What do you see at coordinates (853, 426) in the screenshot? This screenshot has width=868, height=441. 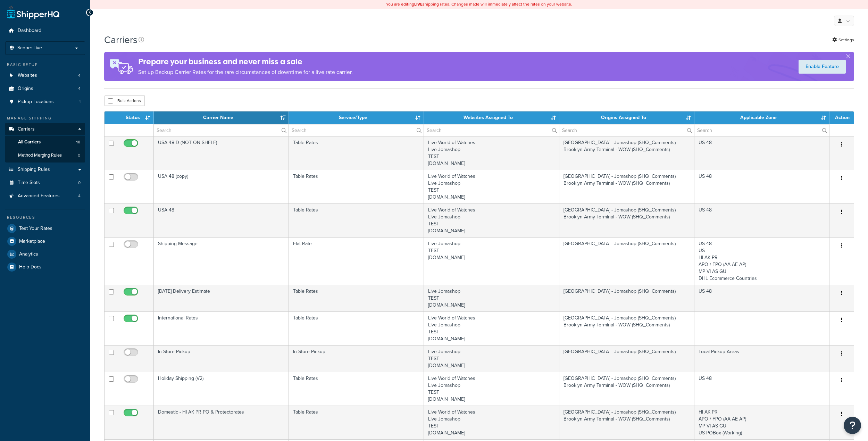 I see `button: Open Resource Center` at bounding box center [853, 426].